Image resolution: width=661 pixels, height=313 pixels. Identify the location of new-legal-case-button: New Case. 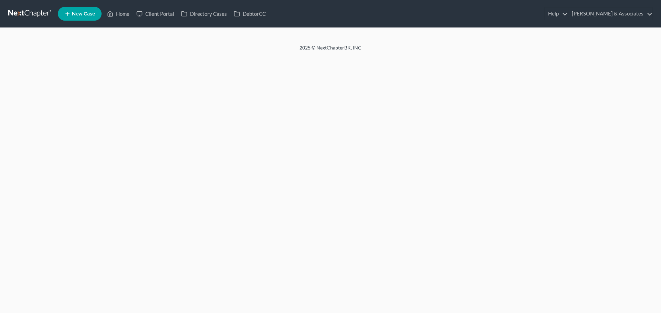
(79, 14).